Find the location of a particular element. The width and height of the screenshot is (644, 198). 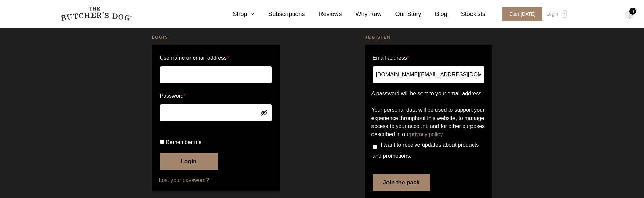

button: Login is located at coordinates (189, 161).